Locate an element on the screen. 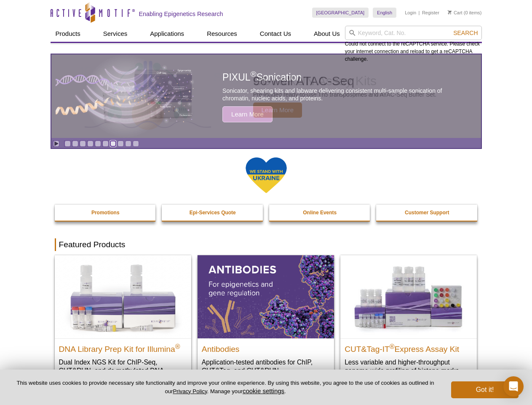 This screenshot has width=532, height=405. button: cookie settings is located at coordinates (264, 391).